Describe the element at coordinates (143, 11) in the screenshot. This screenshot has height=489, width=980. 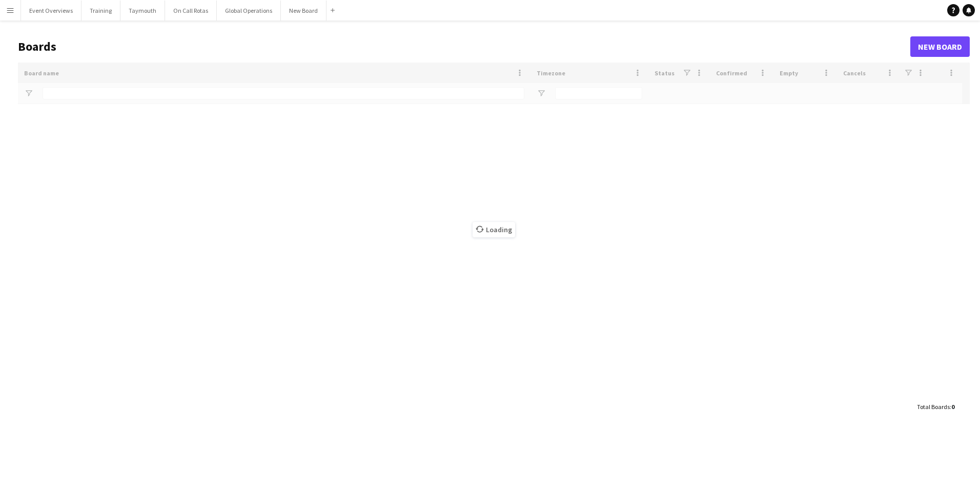
I see `button: Taymouth` at that location.